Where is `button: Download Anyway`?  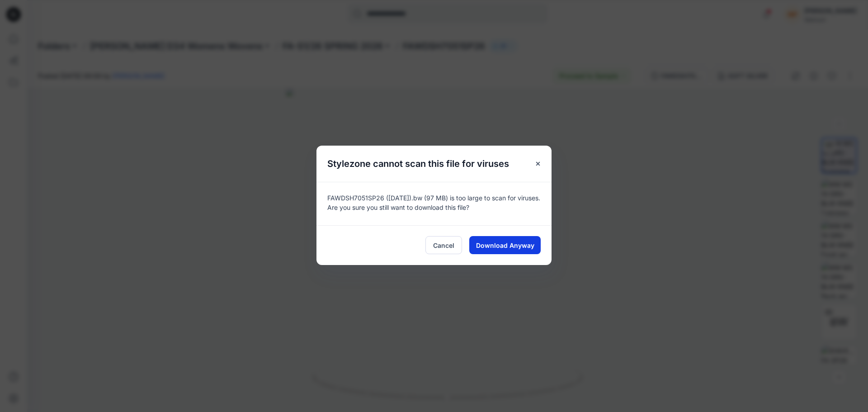
button: Download Anyway is located at coordinates (505, 245).